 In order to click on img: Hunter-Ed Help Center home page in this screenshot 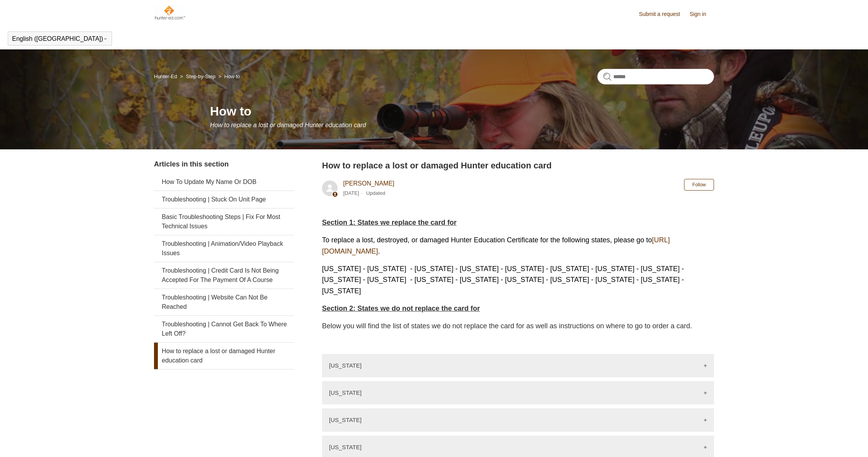, I will do `click(170, 13)`.